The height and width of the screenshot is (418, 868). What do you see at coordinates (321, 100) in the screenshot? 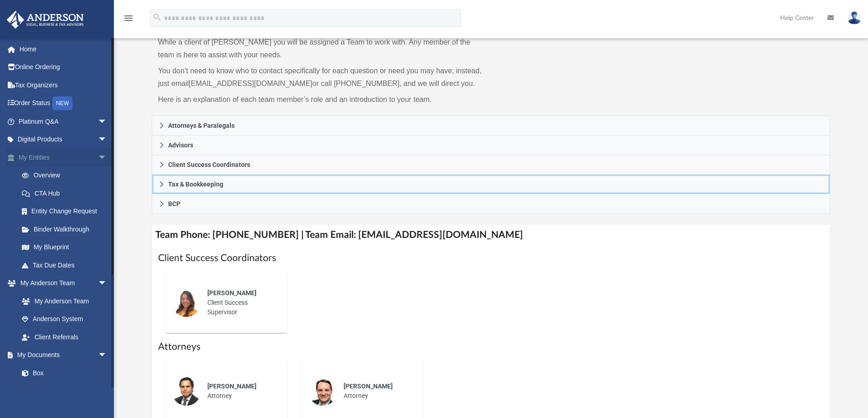
I see `p: Here is an explanation of each team member’s role and an introduction to your team.` at bounding box center [321, 100].